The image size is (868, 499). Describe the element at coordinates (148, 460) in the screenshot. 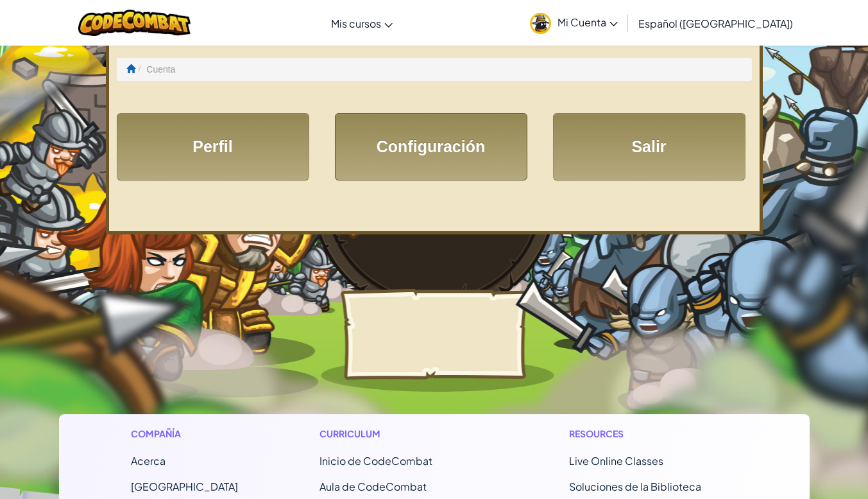

I see `a: Acerca` at that location.